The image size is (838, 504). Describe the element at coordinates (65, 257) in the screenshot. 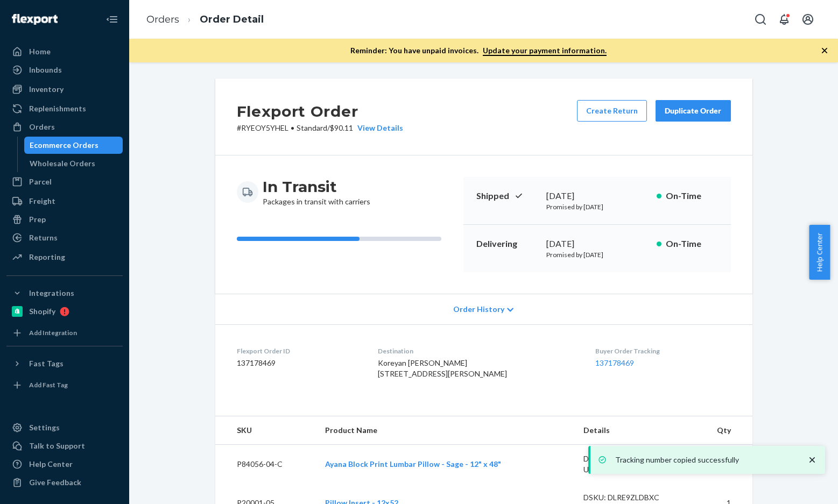

I see `a: Reporting` at that location.